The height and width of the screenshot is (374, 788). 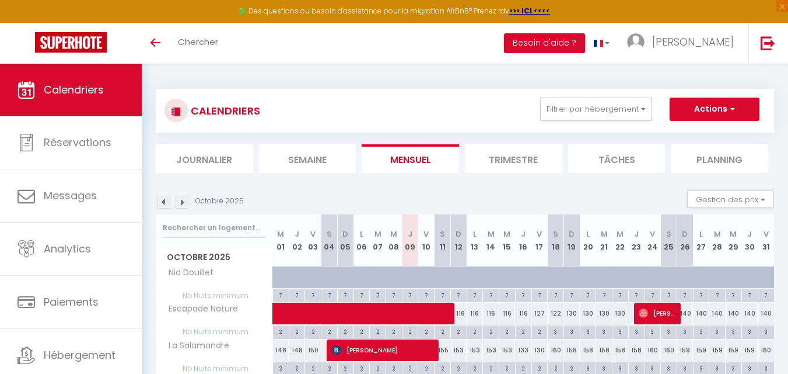 I want to click on span: Chercher, so click(x=198, y=41).